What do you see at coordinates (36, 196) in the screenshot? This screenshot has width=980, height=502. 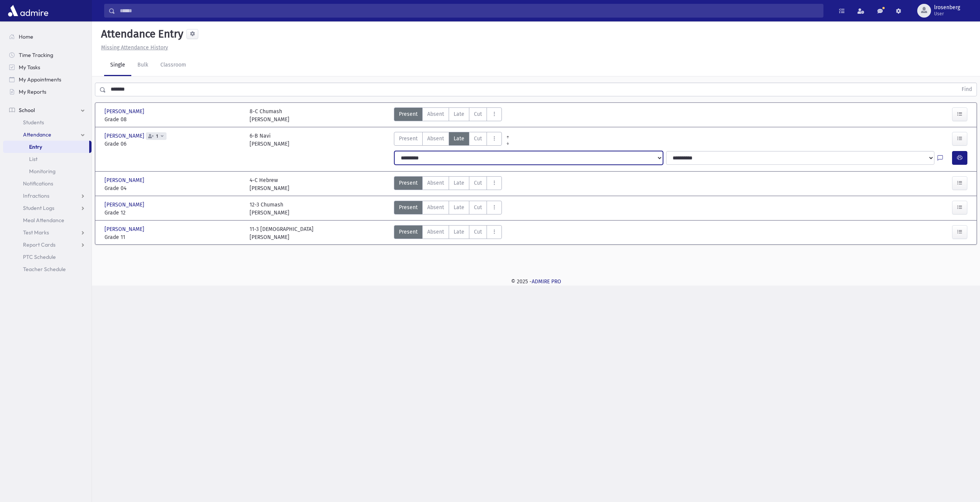 I see `span: Infractions` at bounding box center [36, 196].